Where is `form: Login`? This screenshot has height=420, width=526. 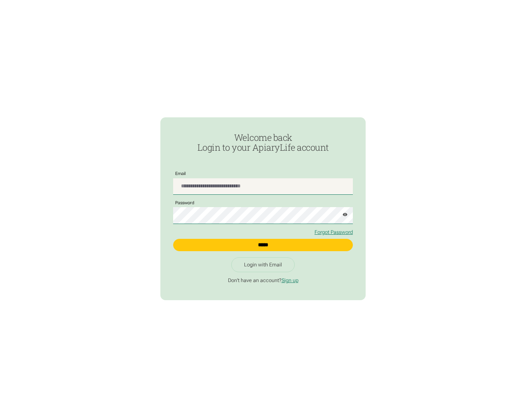
form: Login is located at coordinates (263, 209).